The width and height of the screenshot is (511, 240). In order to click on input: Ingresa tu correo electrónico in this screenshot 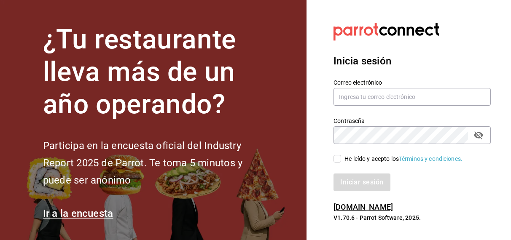, I will do `click(412, 97)`.